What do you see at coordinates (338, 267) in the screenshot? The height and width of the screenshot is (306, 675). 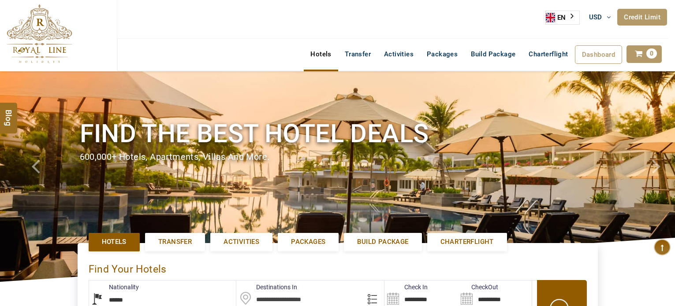 I see `div: Find Your Hotels` at bounding box center [338, 267].